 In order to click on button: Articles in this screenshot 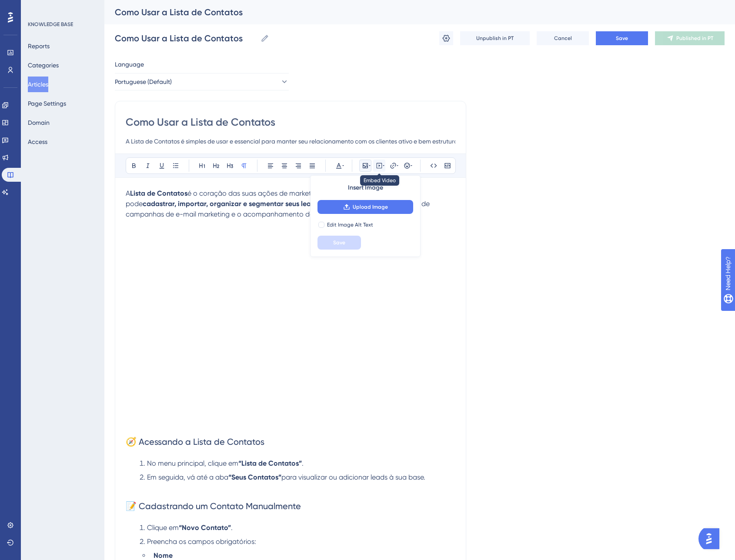, I will do `click(38, 85)`.